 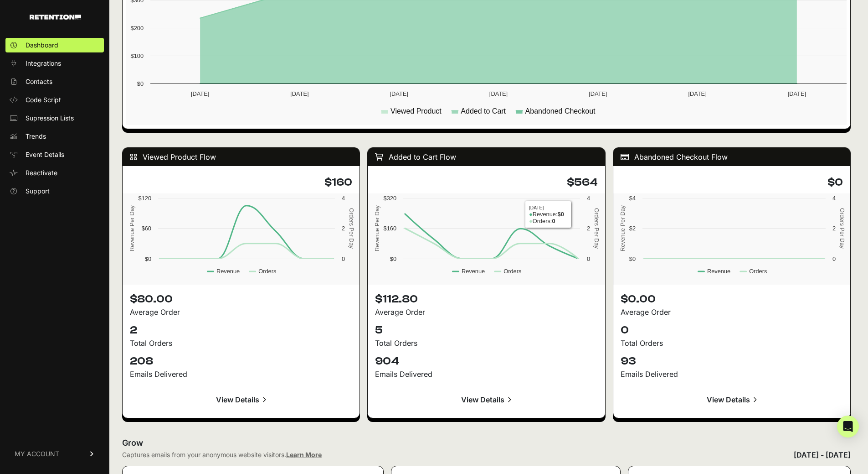 What do you see at coordinates (54, 173) in the screenshot?
I see `a: Reactivate` at bounding box center [54, 173].